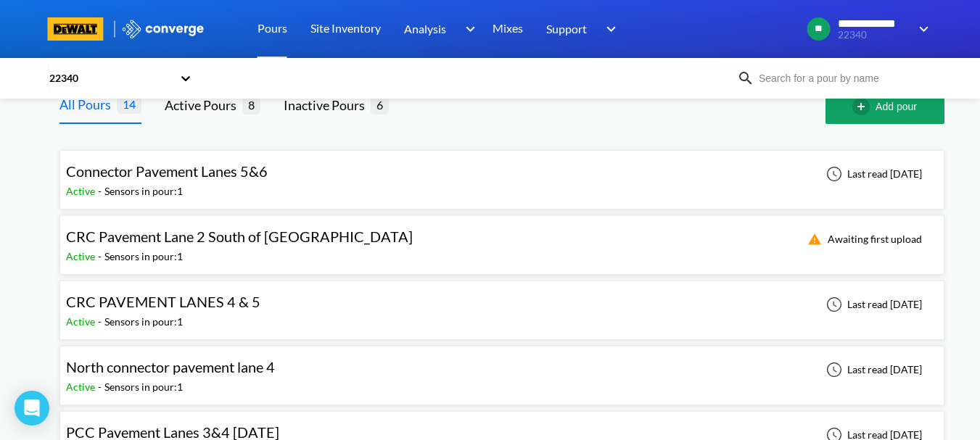 This screenshot has height=440, width=980. I want to click on span: 22340, so click(873, 35).